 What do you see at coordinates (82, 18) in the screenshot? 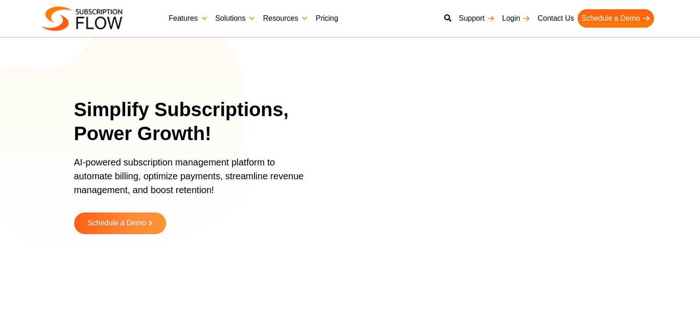
I see `img: Subscriptionflow` at bounding box center [82, 18].